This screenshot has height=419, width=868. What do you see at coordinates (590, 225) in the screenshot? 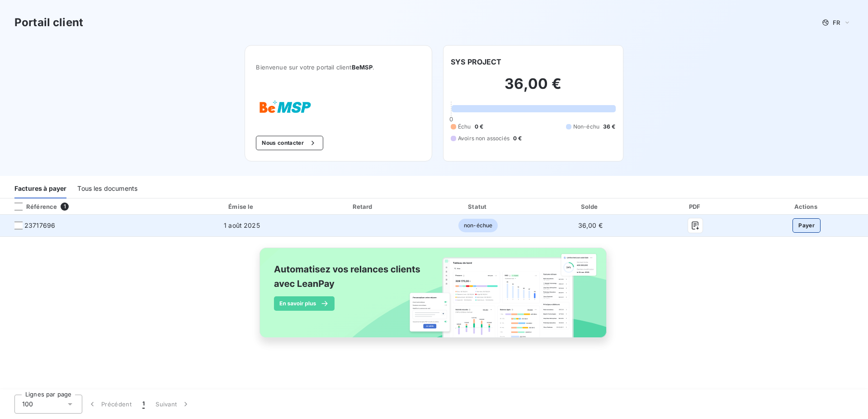
I see `span: 36,00 €` at bounding box center [590, 225].